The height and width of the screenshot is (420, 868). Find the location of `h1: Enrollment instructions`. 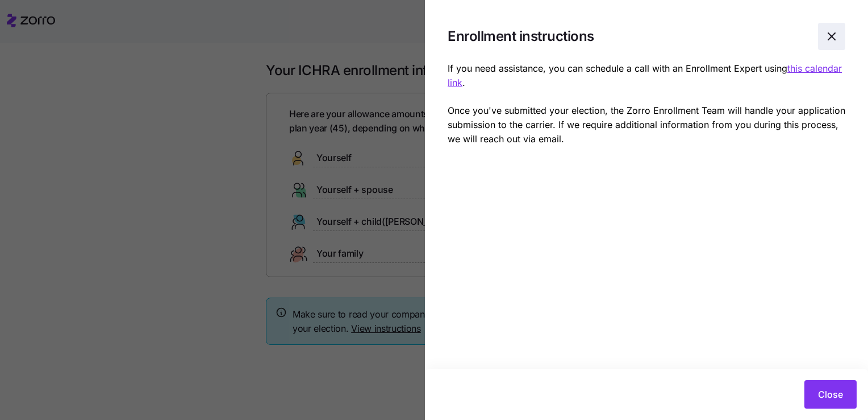

h1: Enrollment instructions is located at coordinates (628, 36).